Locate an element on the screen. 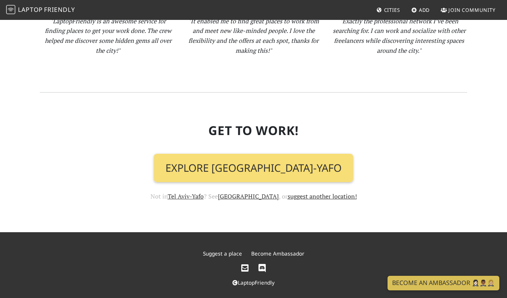  span: Not in ? See , or is located at coordinates (253, 196).